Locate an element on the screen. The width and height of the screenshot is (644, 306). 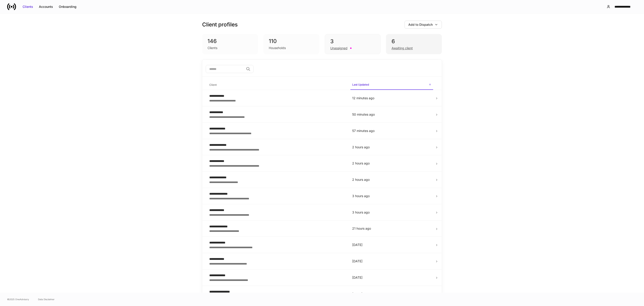
h6: Client is located at coordinates (213, 84).